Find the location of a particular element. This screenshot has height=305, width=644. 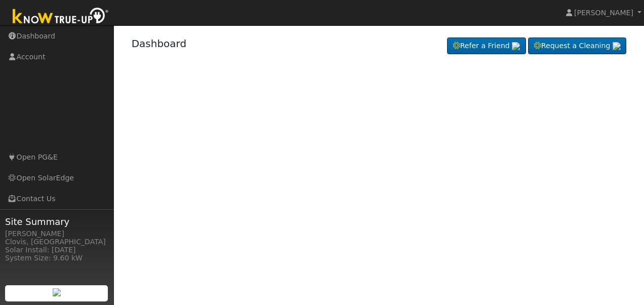

span: Site Summary is located at coordinates (57, 221).